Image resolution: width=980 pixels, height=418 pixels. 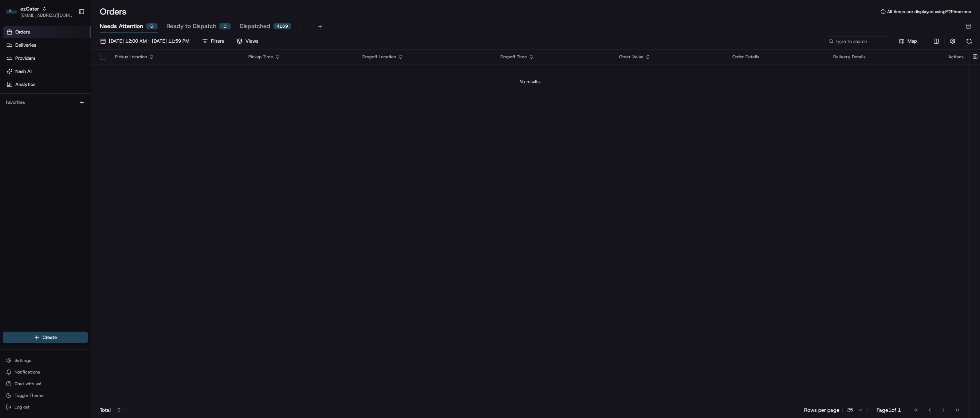 What do you see at coordinates (217, 41) in the screenshot?
I see `div: Filters` at bounding box center [217, 41].